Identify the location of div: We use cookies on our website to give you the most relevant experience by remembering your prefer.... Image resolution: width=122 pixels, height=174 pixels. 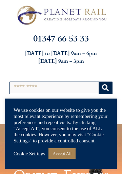
(61, 125).